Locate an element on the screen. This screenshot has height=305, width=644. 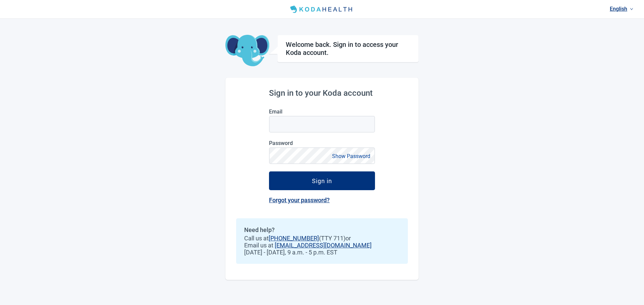
h2: Sign in to your Koda account is located at coordinates (322, 93).